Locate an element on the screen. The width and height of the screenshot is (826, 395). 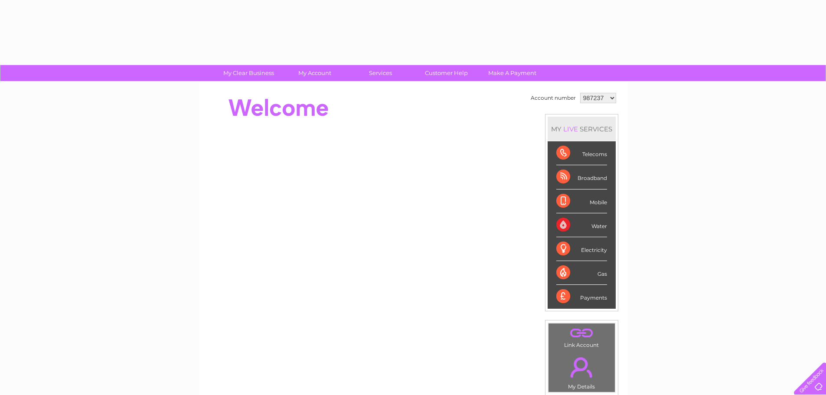
div: Payments is located at coordinates (581, 297).